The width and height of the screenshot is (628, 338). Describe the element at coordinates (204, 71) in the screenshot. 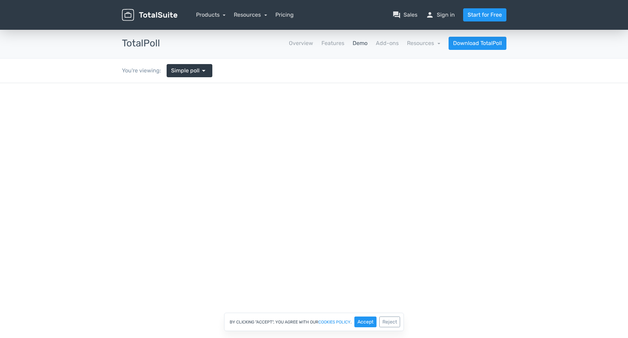

I see `span: arrow_drop_down` at that location.